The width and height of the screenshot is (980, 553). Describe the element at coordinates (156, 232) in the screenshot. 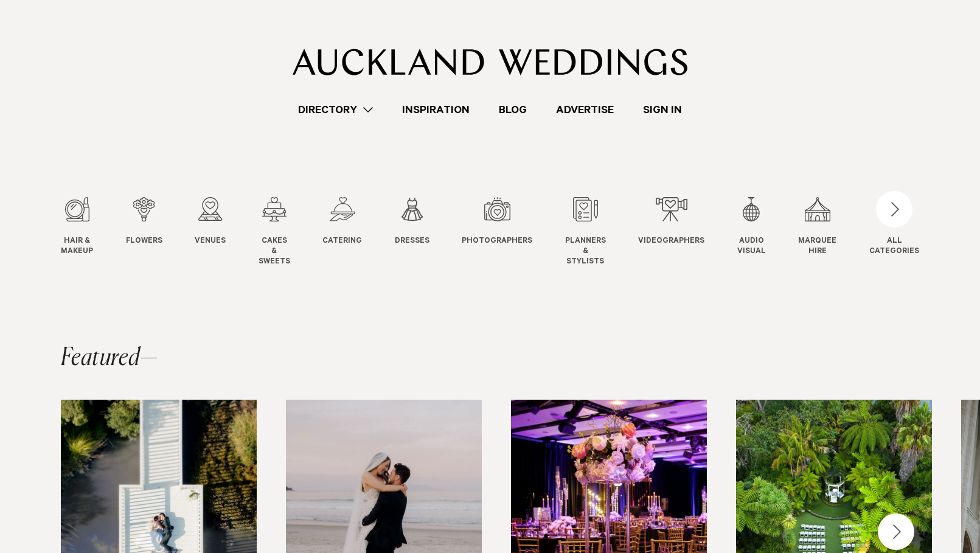

I see `swiper-slide: 2 / 12` at that location.